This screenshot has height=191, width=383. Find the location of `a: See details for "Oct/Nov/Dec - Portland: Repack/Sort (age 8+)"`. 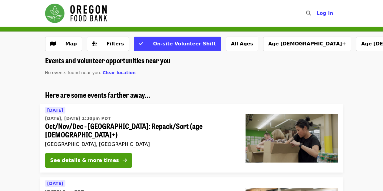

a: See details for "Oct/Nov/Dec - Portland: Repack/Sort (age 8+)" is located at coordinates (192, 138).